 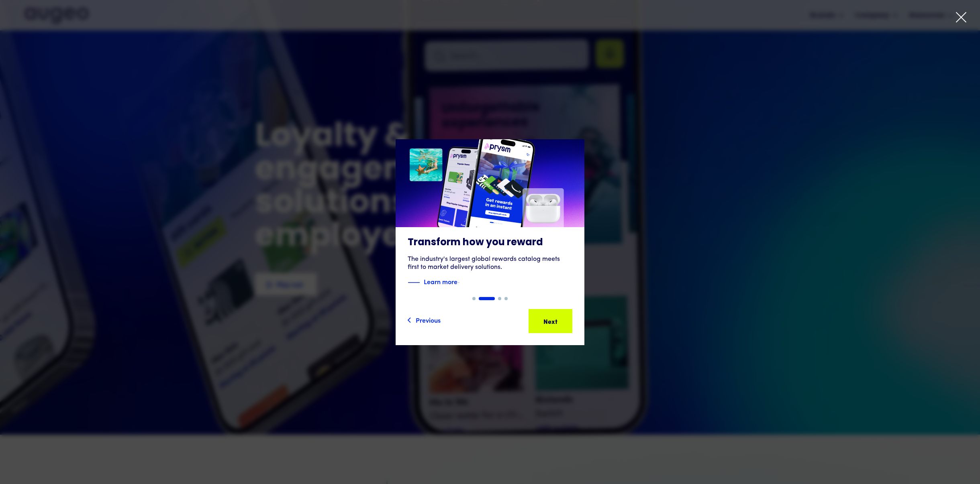 What do you see at coordinates (428, 320) in the screenshot?
I see `div: Previous` at bounding box center [428, 320].